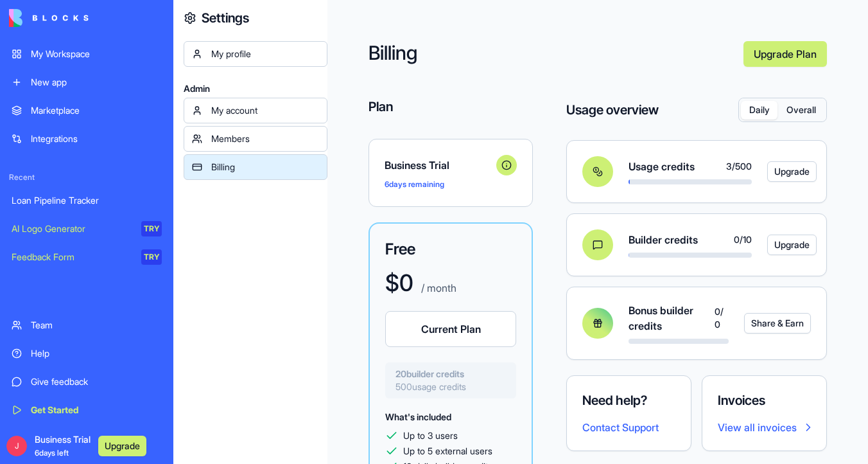 This screenshot has height=464, width=868. What do you see at coordinates (450, 107) in the screenshot?
I see `h4: Plan` at bounding box center [450, 107].